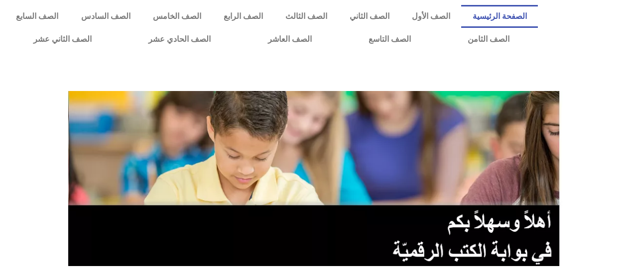 Image resolution: width=630 pixels, height=274 pixels. What do you see at coordinates (243, 16) in the screenshot?
I see `a: الصف الرابع` at bounding box center [243, 16].